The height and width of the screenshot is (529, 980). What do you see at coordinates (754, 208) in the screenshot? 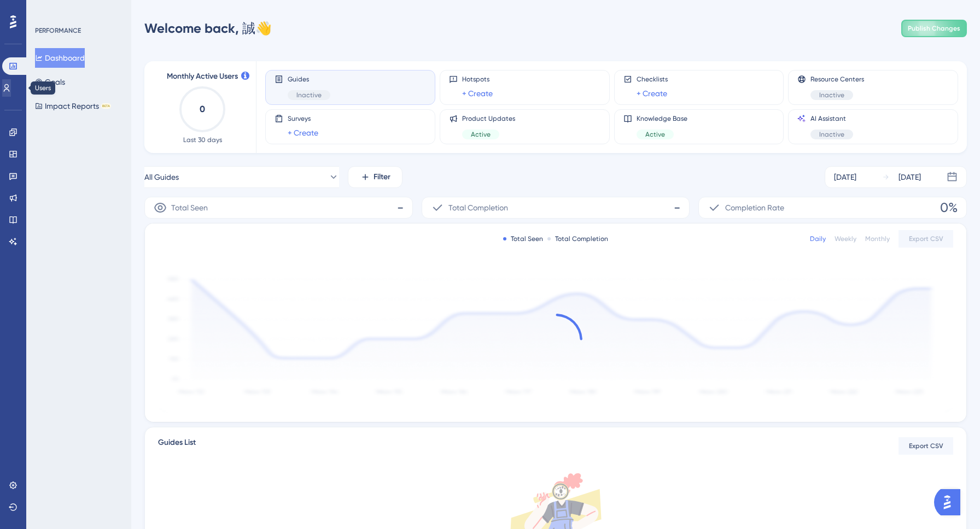
I see `span: Completion Rate` at bounding box center [754, 208].